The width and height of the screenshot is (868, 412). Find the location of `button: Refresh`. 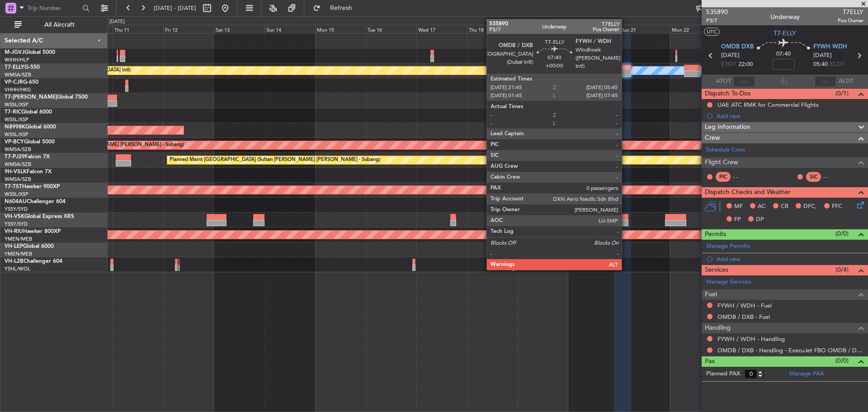

button: Refresh is located at coordinates (336, 8).